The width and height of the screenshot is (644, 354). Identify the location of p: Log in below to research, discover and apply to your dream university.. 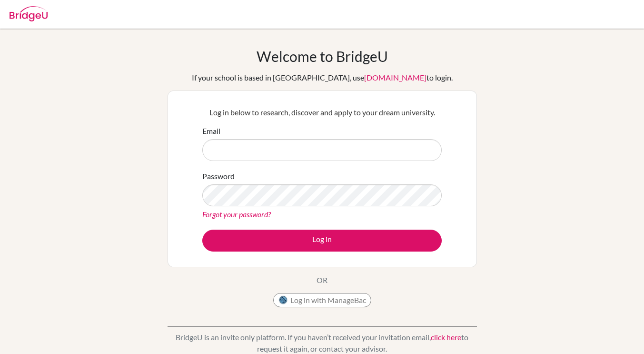
(321, 112).